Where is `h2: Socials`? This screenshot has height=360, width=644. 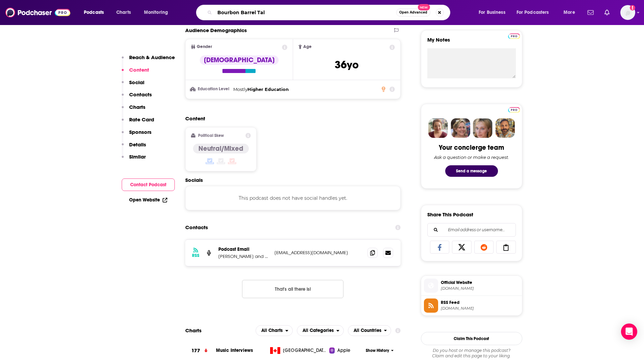
h2: Socials is located at coordinates (293, 180).